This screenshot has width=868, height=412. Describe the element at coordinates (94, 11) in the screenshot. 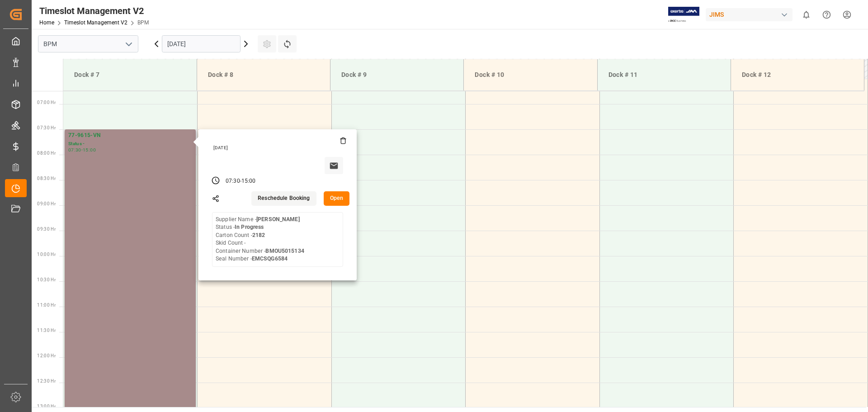

I see `div: Timeslot Management V2` at that location.